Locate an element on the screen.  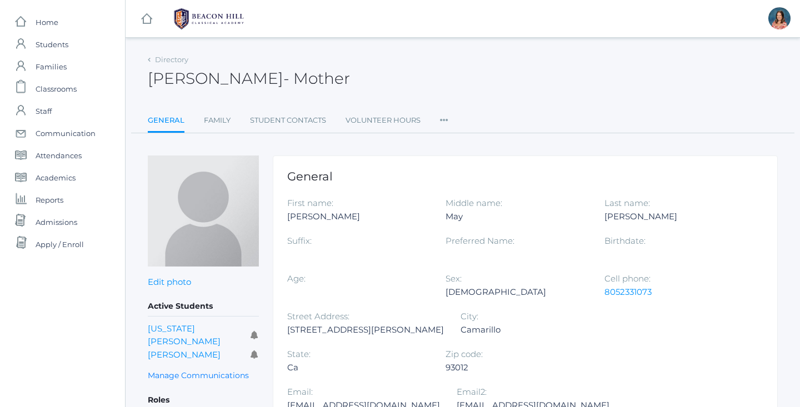
a: General is located at coordinates (166, 121).